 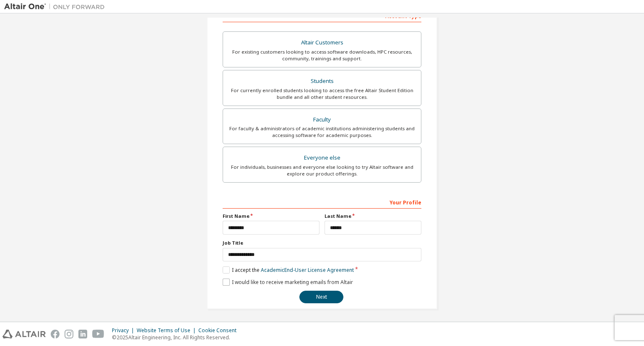 What do you see at coordinates (322, 158) in the screenshot?
I see `div: Everyone else` at bounding box center [322, 158].